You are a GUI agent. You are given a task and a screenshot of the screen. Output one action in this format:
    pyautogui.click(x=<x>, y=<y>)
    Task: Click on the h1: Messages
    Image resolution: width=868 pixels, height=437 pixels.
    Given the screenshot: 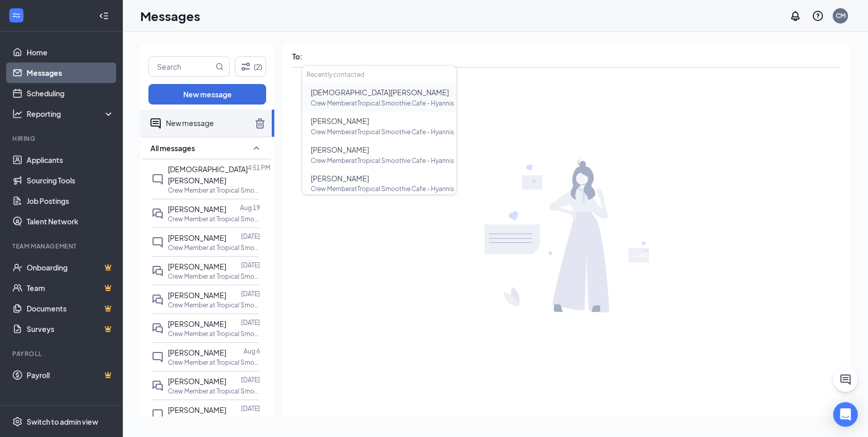 What is the action you would take?
    pyautogui.click(x=170, y=16)
    